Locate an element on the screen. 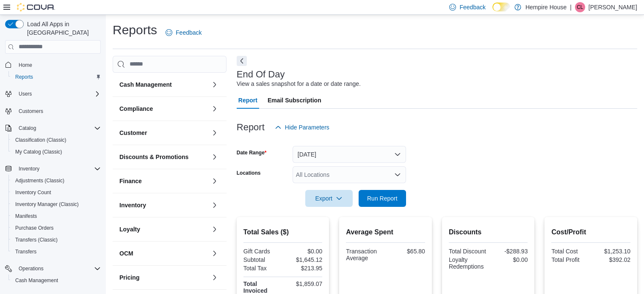 Image resolution: width=644 pixels, height=294 pixels. h3: Finance is located at coordinates (131, 181).